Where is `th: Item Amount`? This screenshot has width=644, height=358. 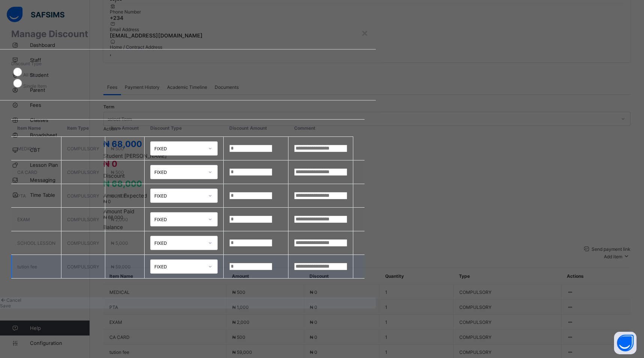 th: Item Amount is located at coordinates (125, 128).